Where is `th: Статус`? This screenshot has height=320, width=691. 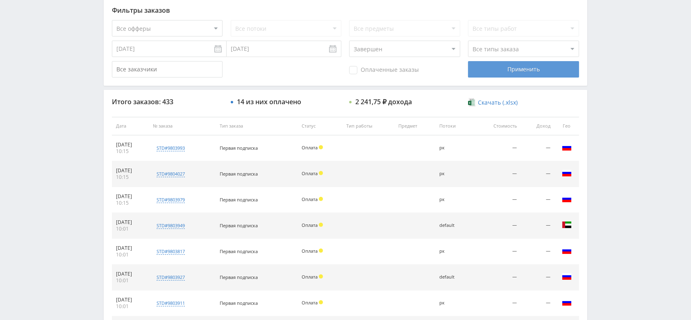
th: Статус is located at coordinates (320, 126).